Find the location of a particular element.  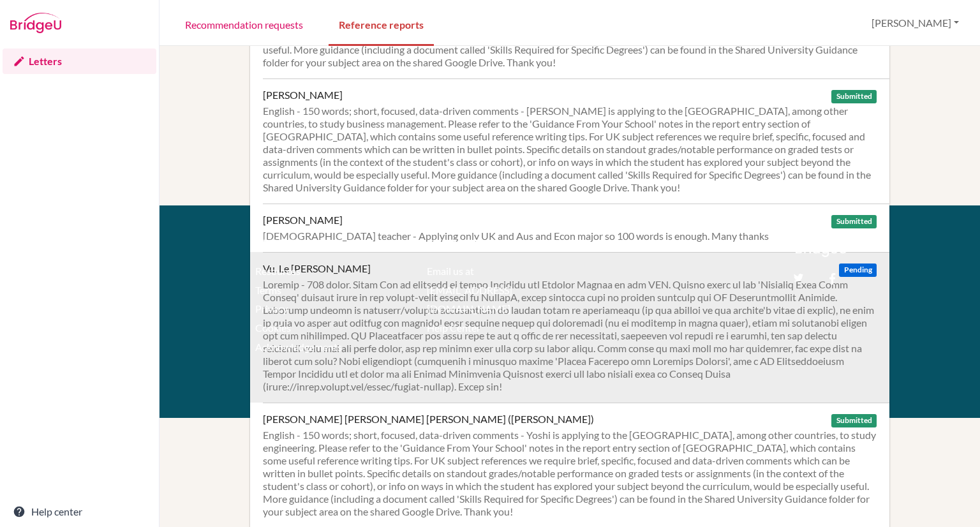

div: Support is located at coordinates (492, 244).